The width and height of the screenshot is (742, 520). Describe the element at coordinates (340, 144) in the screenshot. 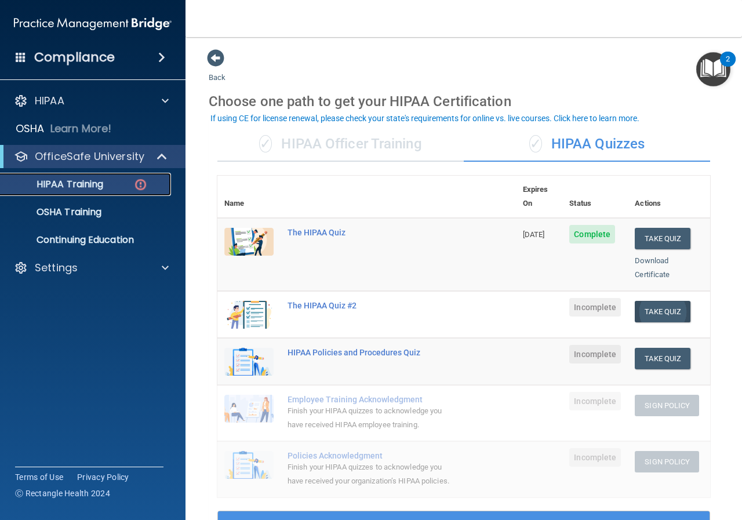

I see `div: HIPAA Officer Training` at that location.